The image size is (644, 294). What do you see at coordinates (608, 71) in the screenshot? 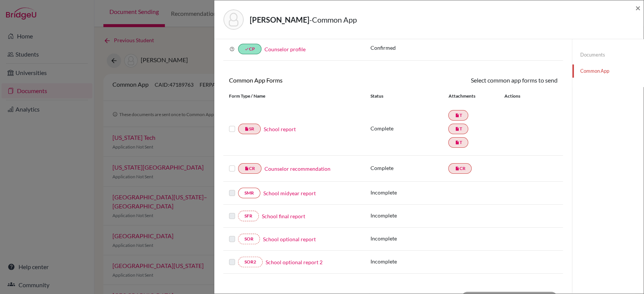
I see `a: Common App` at bounding box center [608, 71].